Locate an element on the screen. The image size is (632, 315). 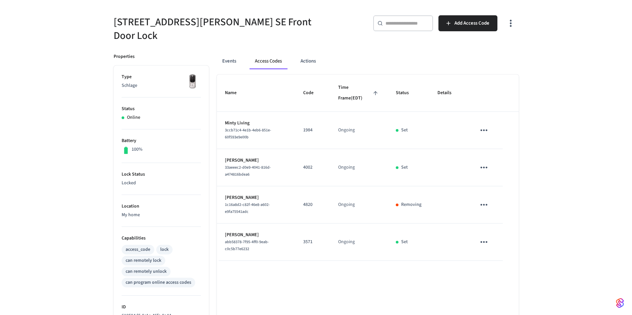
span: 3ccb71c4-4e1b-4eb6-851e-60f593e9e00b is located at coordinates (248, 134).